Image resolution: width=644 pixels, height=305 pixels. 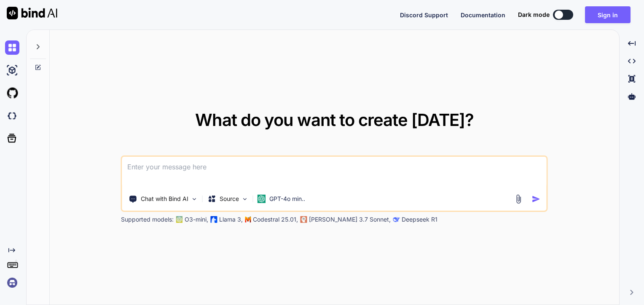 I want to click on img: Bind AI, so click(x=32, y=13).